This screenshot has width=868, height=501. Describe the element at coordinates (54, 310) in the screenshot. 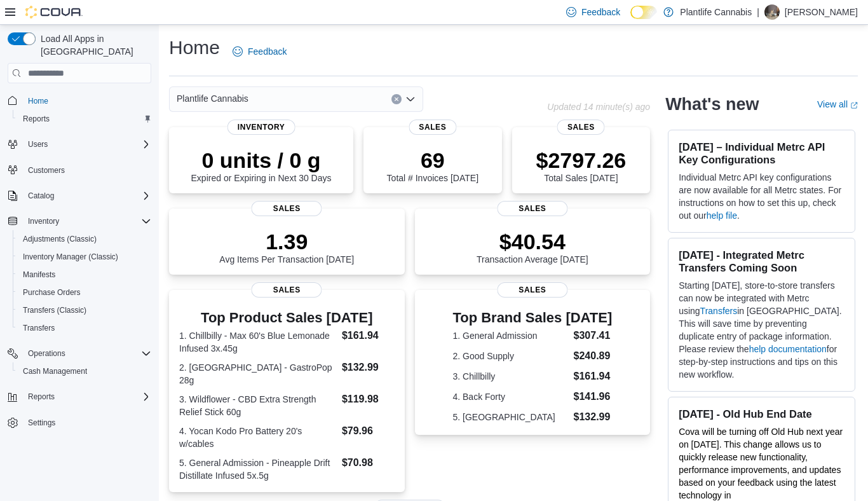

I see `a: Transfers (Classic)` at that location.